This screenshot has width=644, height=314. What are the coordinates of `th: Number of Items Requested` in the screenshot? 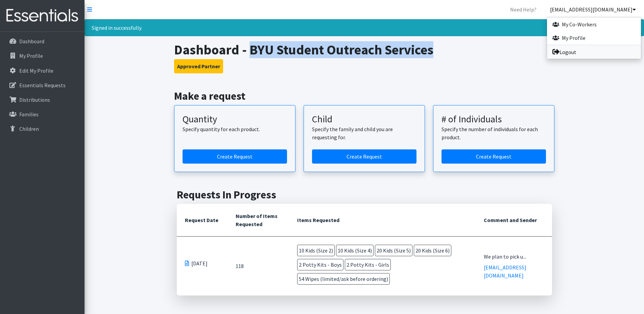 It's located at (258, 220).